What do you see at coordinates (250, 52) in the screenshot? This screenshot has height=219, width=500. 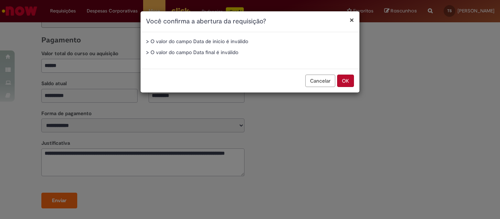 I see `p: > O valor do campo Data final é inválido` at bounding box center [250, 52].